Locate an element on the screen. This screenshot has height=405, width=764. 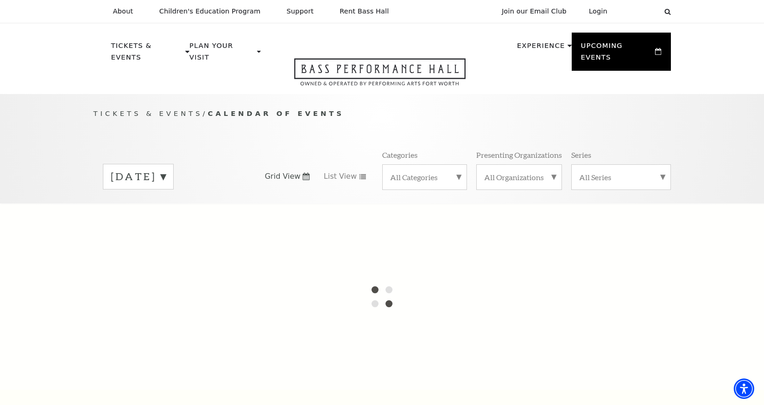
label: All Series is located at coordinates (621, 177).